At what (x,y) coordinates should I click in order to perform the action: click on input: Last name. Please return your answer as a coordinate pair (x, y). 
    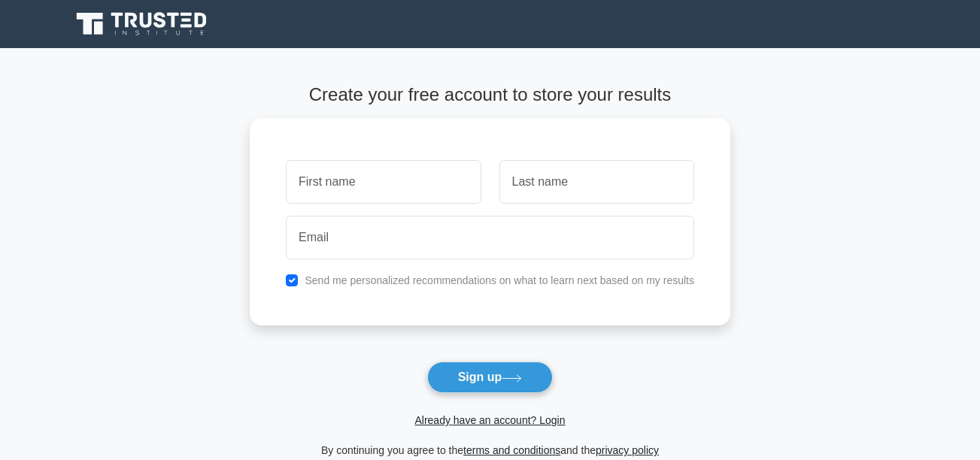
    Looking at the image, I should click on (596, 182).